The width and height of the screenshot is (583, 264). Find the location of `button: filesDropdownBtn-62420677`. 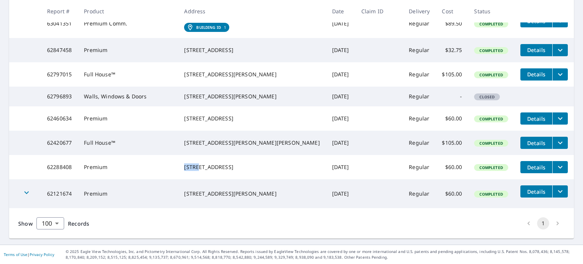

button: filesDropdownBtn-62420677 is located at coordinates (560, 143).